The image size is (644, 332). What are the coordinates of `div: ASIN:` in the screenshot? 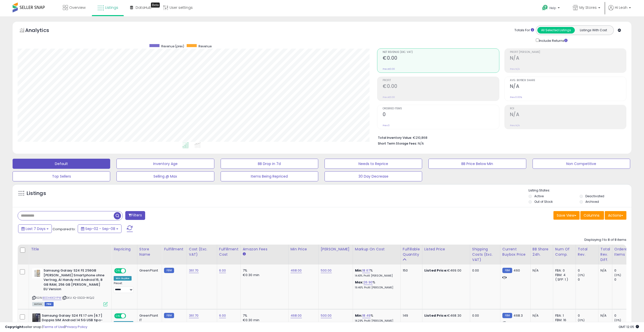 It's located at (70, 287).